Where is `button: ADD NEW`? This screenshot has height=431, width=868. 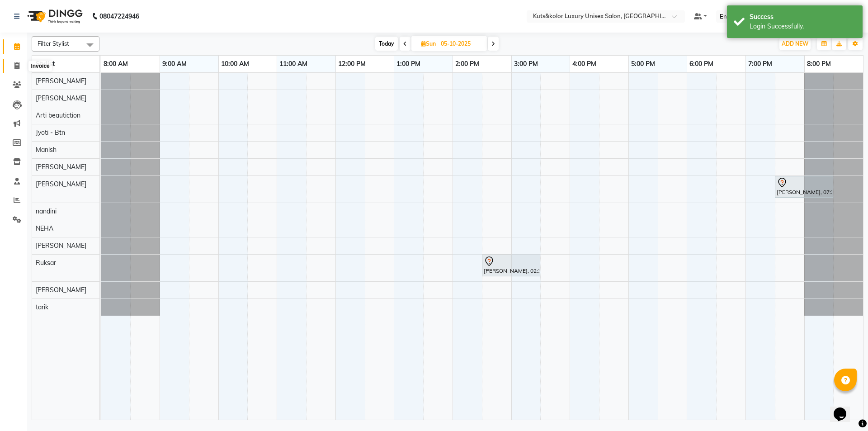 button: ADD NEW is located at coordinates (795, 44).